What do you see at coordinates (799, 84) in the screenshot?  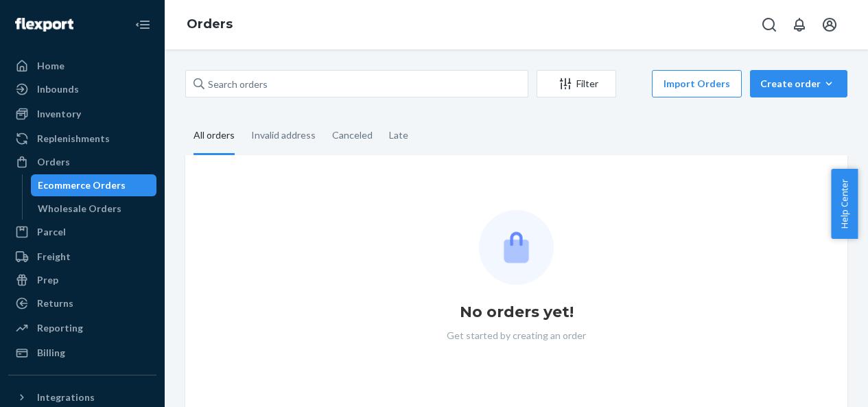 I see `div: Create order` at bounding box center [799, 84].